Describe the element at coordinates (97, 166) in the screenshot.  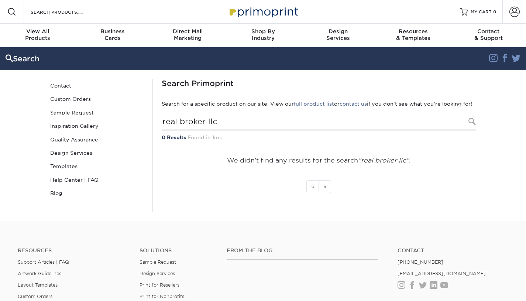
I see `a: Templates` at that location.